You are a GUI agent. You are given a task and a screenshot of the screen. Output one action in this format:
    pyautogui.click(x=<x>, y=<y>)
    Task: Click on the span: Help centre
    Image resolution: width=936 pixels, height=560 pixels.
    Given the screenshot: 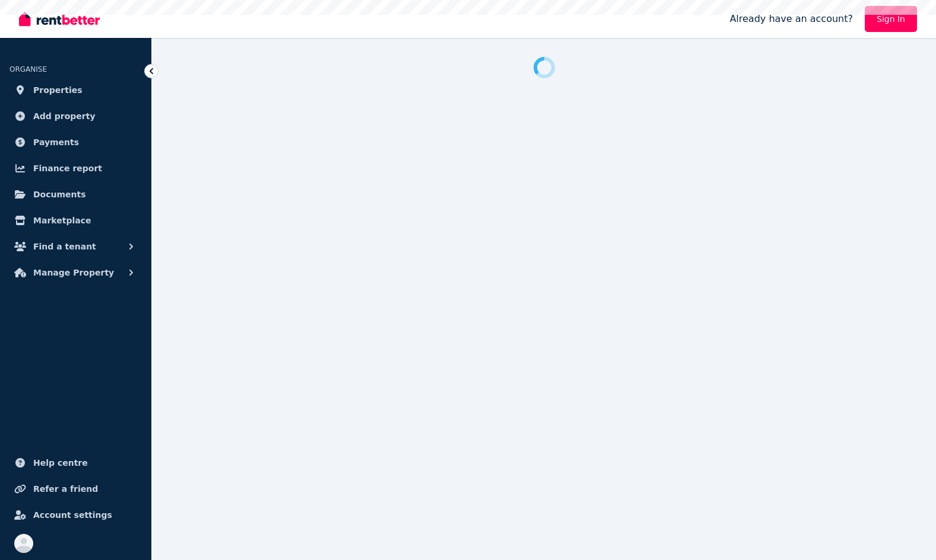 What is the action you would take?
    pyautogui.click(x=61, y=463)
    